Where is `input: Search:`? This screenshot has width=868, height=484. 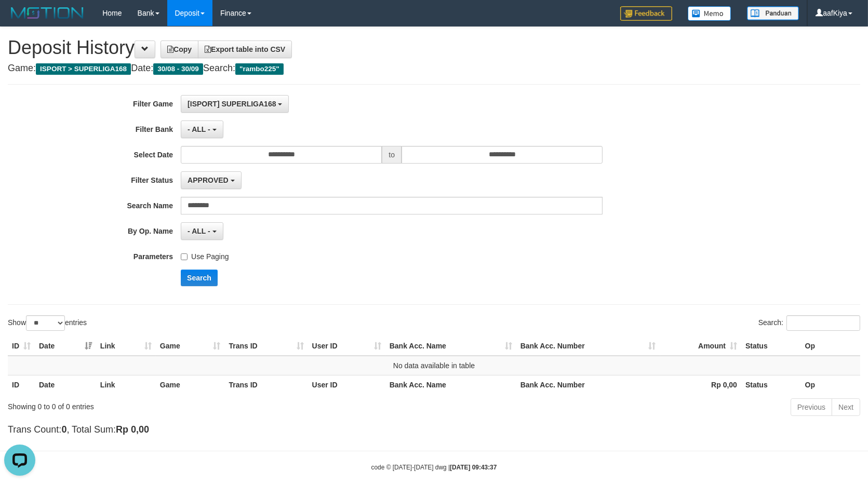 input: Search: is located at coordinates (823, 323).